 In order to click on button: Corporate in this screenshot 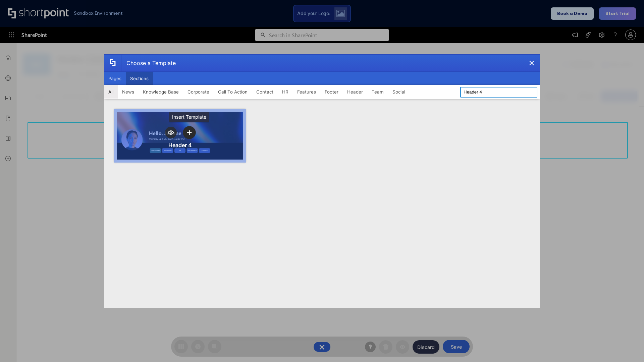, I will do `click(198, 92)`.